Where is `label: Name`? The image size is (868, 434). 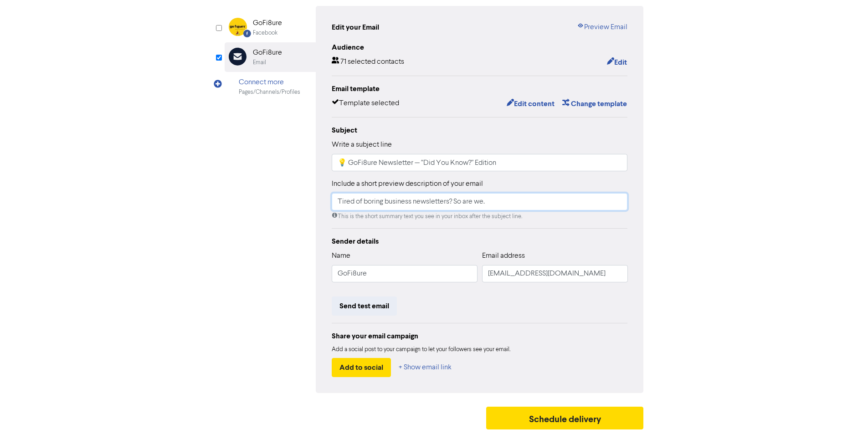 label: Name is located at coordinates (341, 256).